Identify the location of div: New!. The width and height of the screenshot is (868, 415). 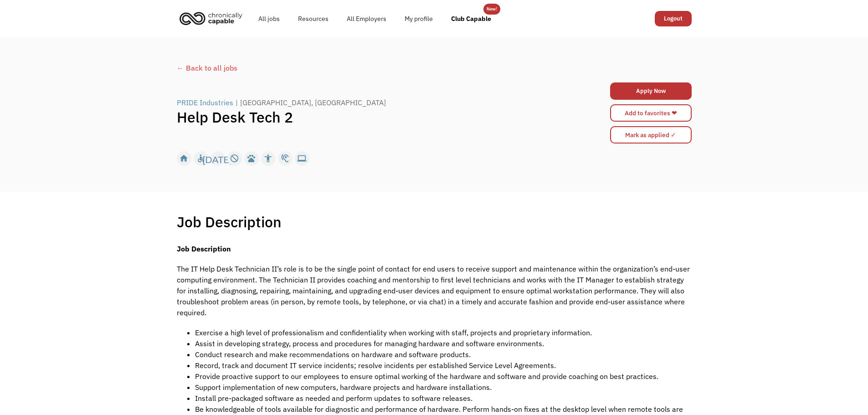
(491, 9).